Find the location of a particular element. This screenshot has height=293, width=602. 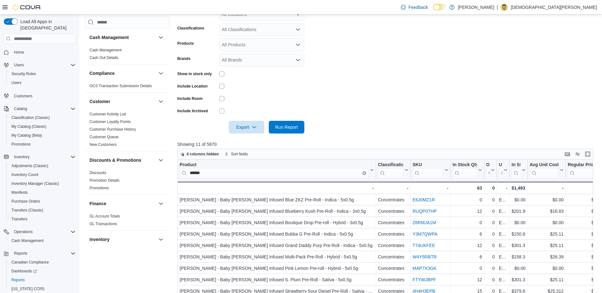

button: Discounts & Promotions is located at coordinates (122, 160).